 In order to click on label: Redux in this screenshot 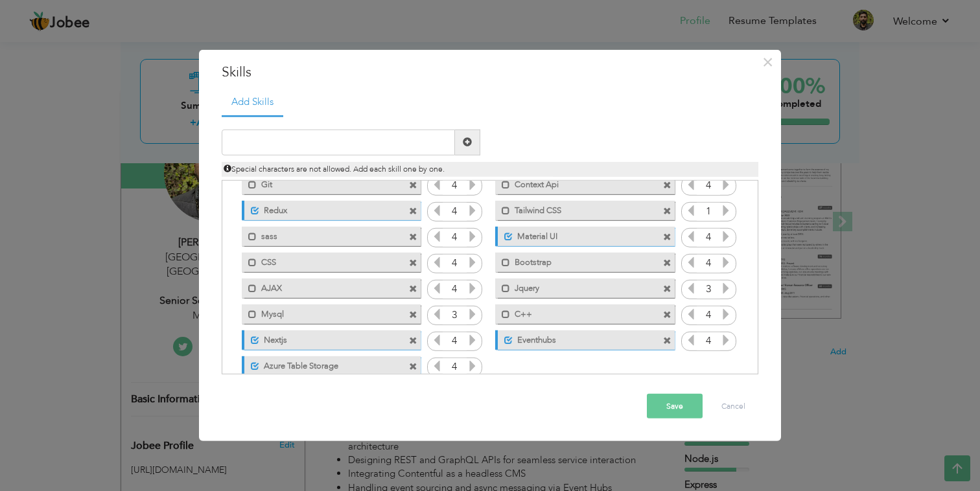, I will do `click(324, 208)`.